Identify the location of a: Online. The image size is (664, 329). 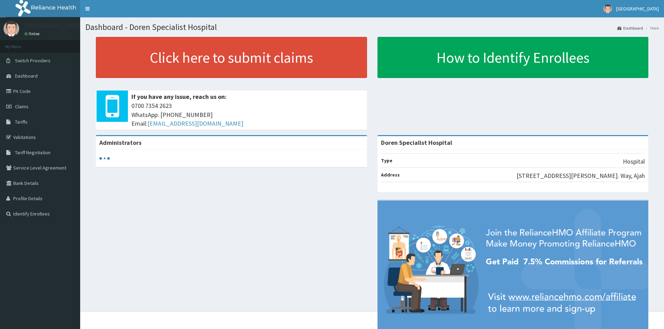
(33, 34).